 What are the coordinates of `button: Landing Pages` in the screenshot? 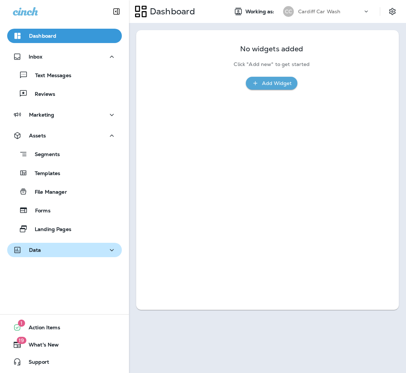 It's located at (64, 229).